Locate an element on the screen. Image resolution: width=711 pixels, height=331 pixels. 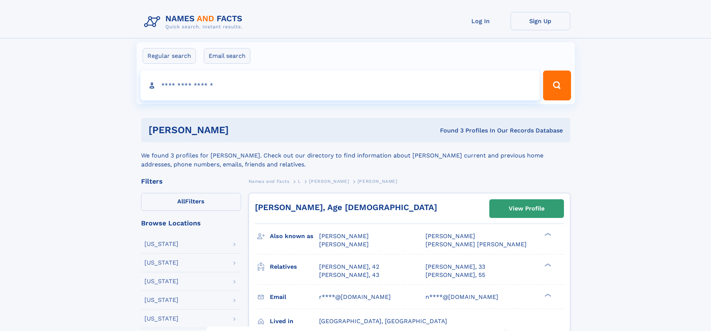
h3: Email is located at coordinates (294, 297).